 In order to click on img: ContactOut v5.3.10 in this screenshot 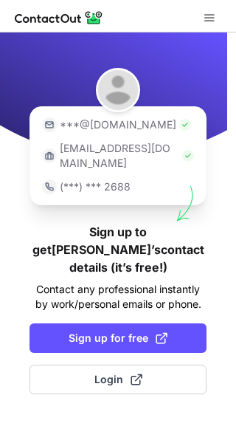, I will do `click(59, 18)`.